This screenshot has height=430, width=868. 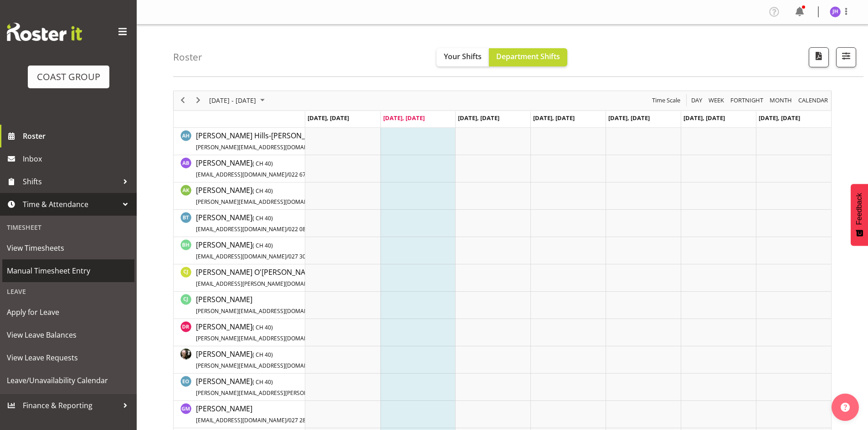 What do you see at coordinates (68, 312) in the screenshot?
I see `span: Apply for Leave` at bounding box center [68, 312].